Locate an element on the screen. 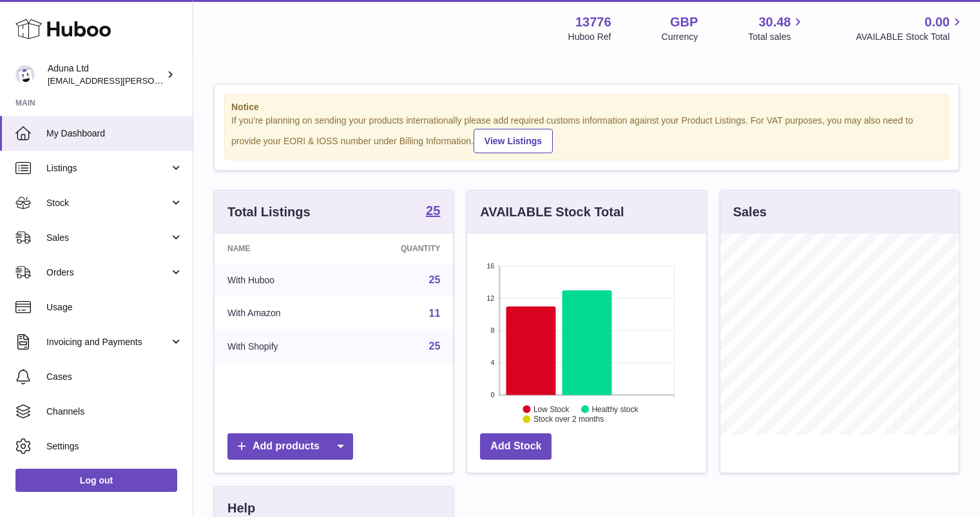 Image resolution: width=980 pixels, height=517 pixels. a: 0.00 AVAILABLE Stock Total is located at coordinates (910, 28).